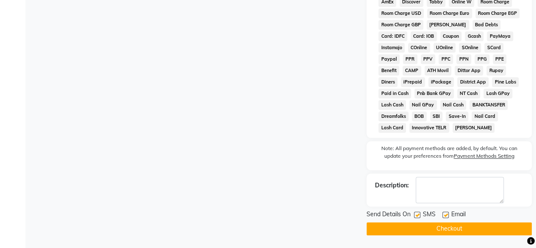  What do you see at coordinates (482, 59) in the screenshot?
I see `span: PPG` at bounding box center [482, 59].